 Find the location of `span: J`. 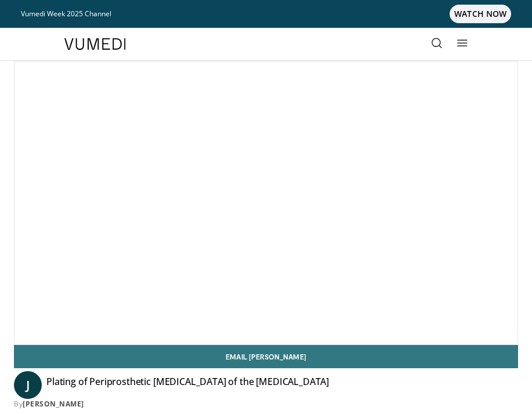

span: J is located at coordinates (28, 385).